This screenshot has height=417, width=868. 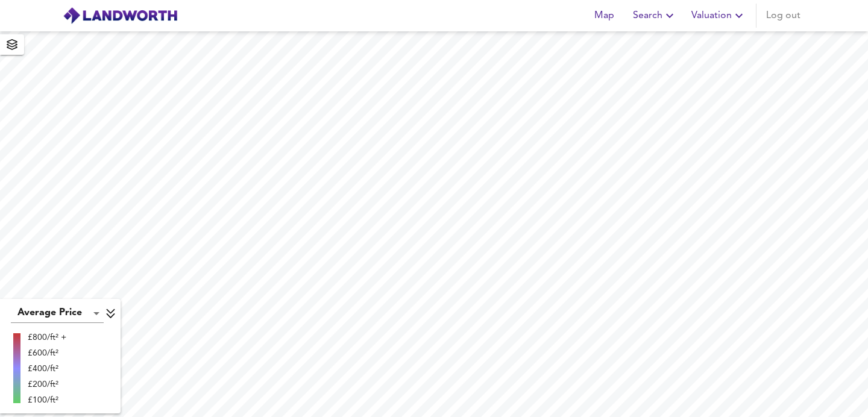 I want to click on div: £200/ft², so click(x=47, y=384).